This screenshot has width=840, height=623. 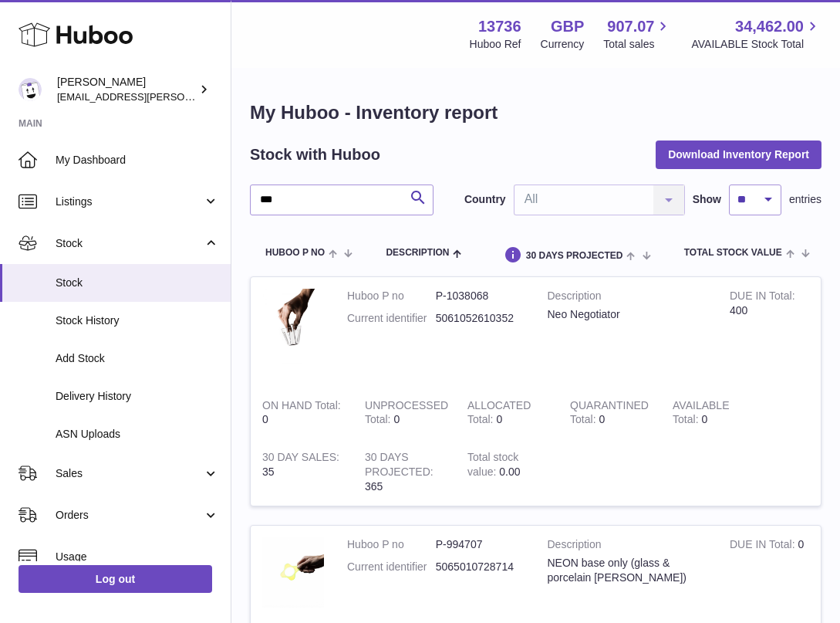 What do you see at coordinates (480, 318) in the screenshot?
I see `dd: 5061052610352` at bounding box center [480, 318].